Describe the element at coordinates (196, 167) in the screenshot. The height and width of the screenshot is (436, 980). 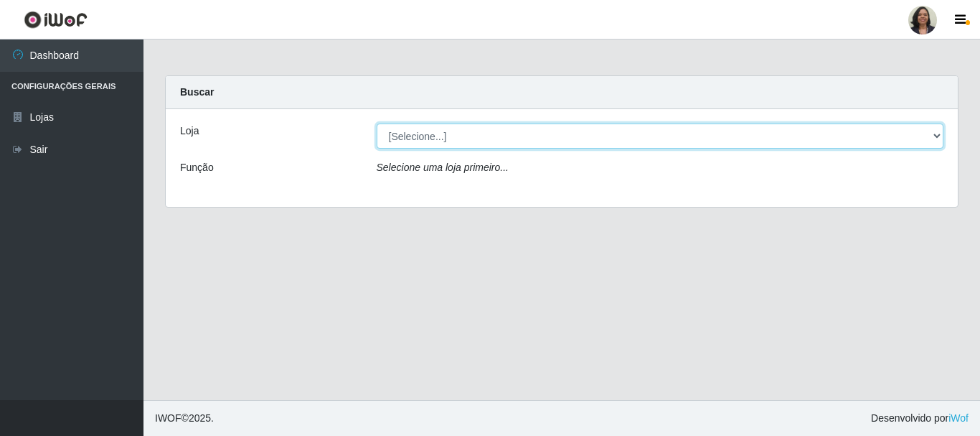
I see `label: Função` at that location.